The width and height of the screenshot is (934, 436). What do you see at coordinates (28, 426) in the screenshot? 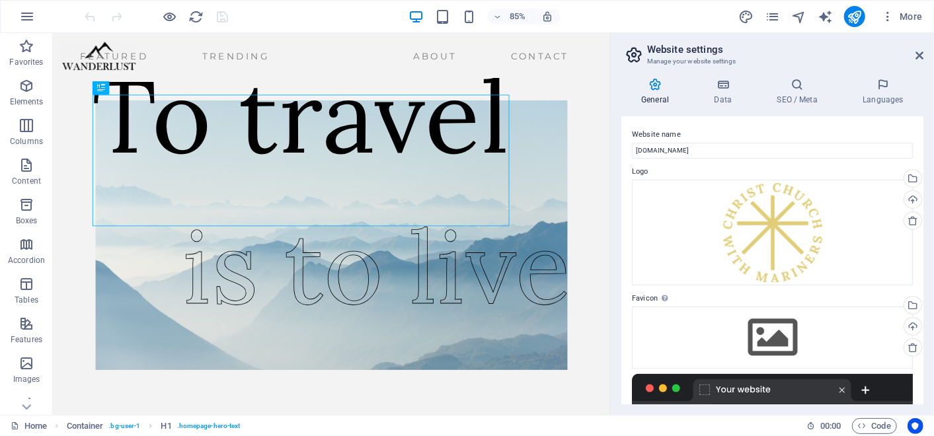
I see `a: Click to cancel selection. Double-click to open Pages` at bounding box center [28, 426].